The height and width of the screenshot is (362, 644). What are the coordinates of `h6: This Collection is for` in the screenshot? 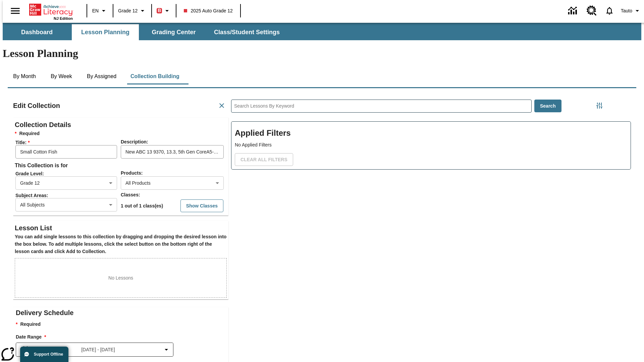 It's located at (120, 166).